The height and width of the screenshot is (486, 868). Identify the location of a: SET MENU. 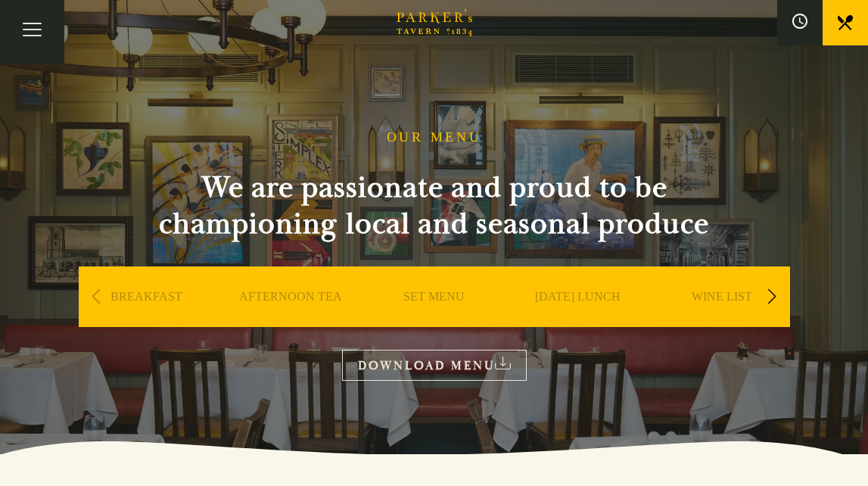
(434, 320).